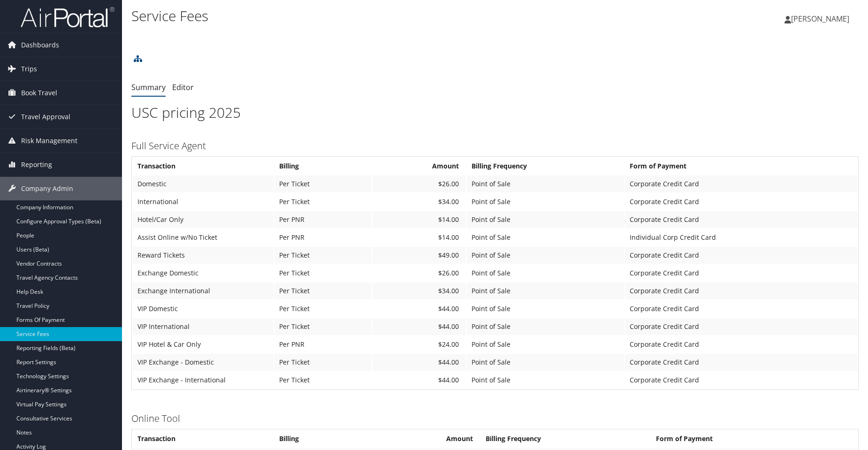  Describe the element at coordinates (203, 237) in the screenshot. I see `td: Assist Online w/No Ticket` at that location.